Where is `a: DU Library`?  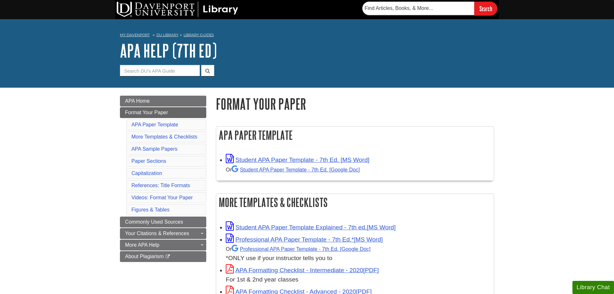
a: DU Library is located at coordinates (167, 35).